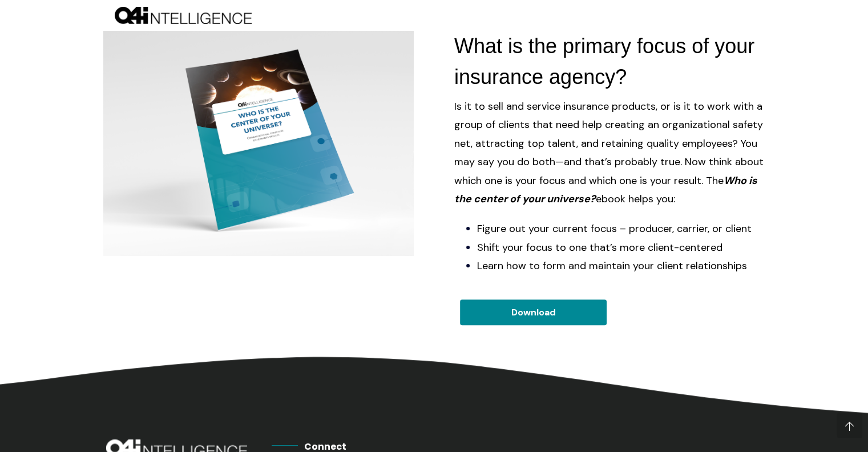 The height and width of the screenshot is (452, 868). What do you see at coordinates (533, 312) in the screenshot?
I see `a: Download` at bounding box center [533, 312].